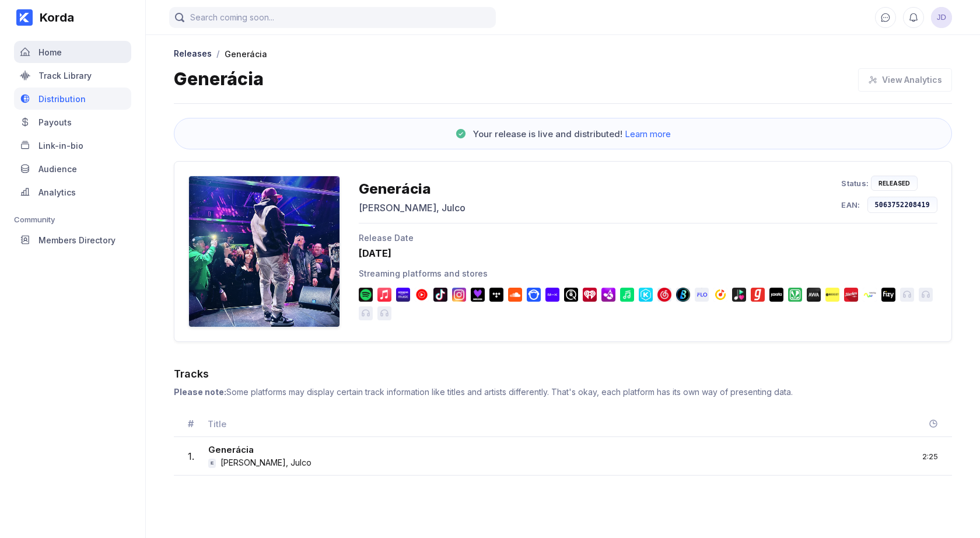 The image size is (980, 538). Describe the element at coordinates (440, 294) in the screenshot. I see `img: TikTok` at that location.